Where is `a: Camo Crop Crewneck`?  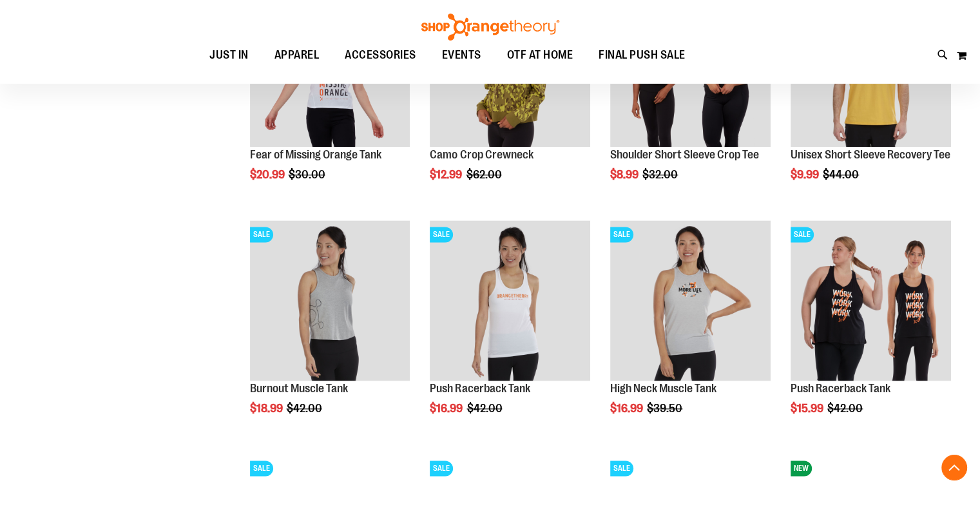 a: Camo Crop Crewneck is located at coordinates (482, 155).